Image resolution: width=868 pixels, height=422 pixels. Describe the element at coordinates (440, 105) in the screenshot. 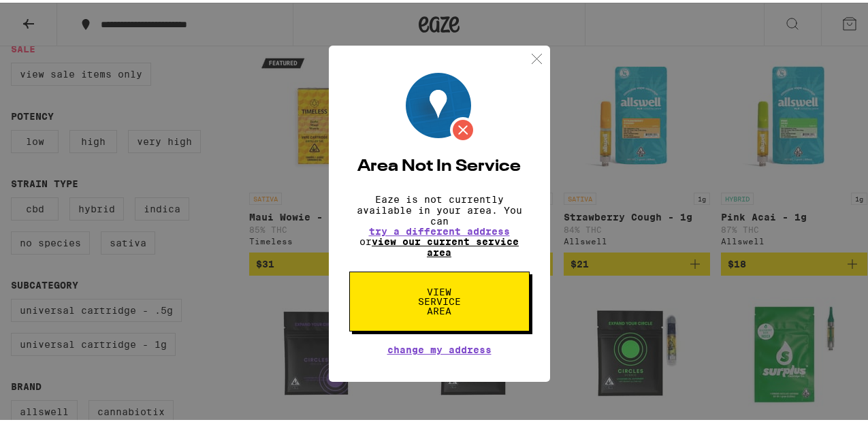

I see `img: Location` at that location.